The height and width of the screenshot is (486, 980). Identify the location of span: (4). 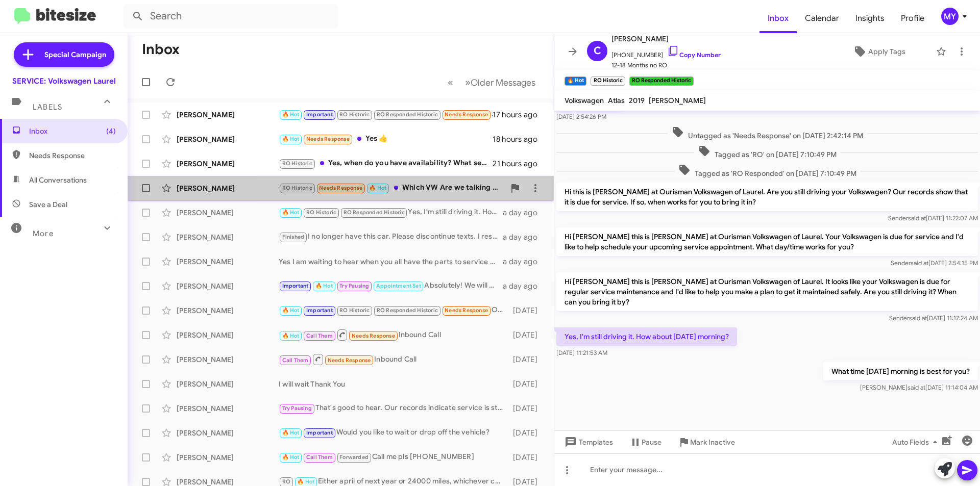
(111, 131).